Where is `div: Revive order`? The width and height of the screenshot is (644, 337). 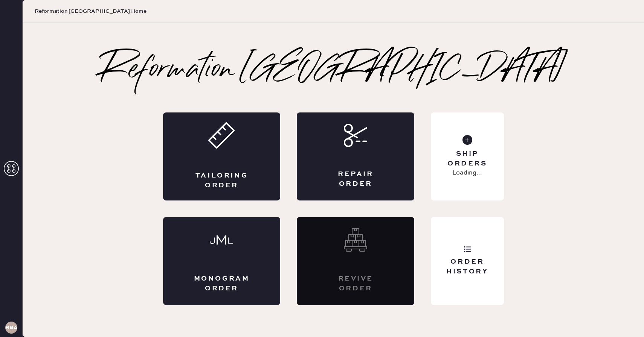 div: Revive order is located at coordinates (356, 284).